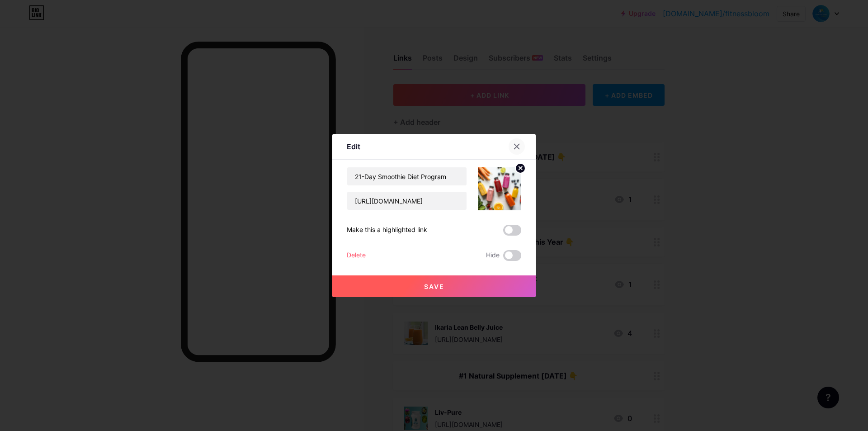 This screenshot has width=868, height=431. Describe the element at coordinates (387, 230) in the screenshot. I see `div: Make this a highlighted link` at that location.